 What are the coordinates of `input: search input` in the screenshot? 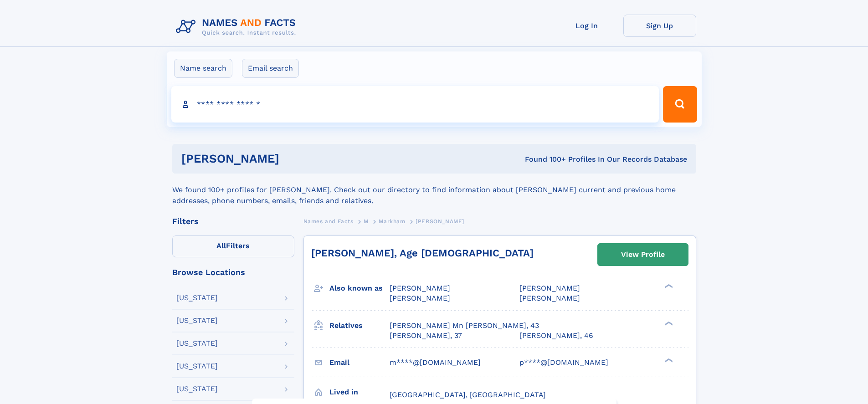 It's located at (415, 105).